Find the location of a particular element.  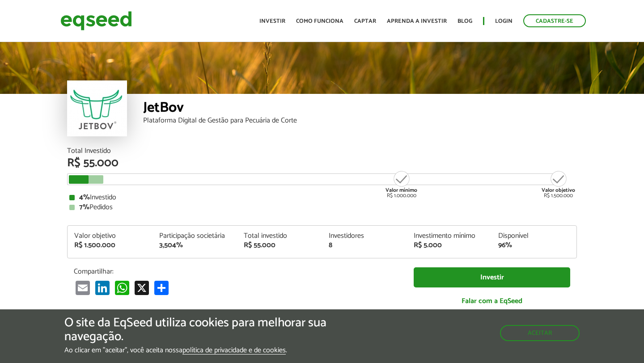

div: Investido is located at coordinates (322, 197).